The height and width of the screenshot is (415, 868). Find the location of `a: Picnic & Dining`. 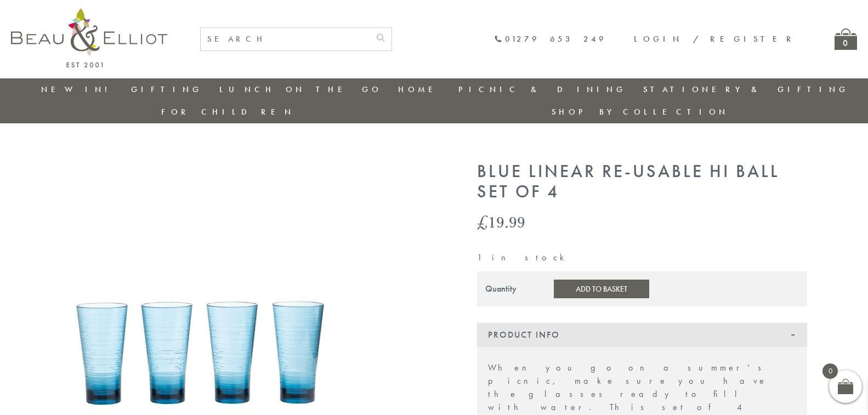

a: Picnic & Dining is located at coordinates (543, 89).